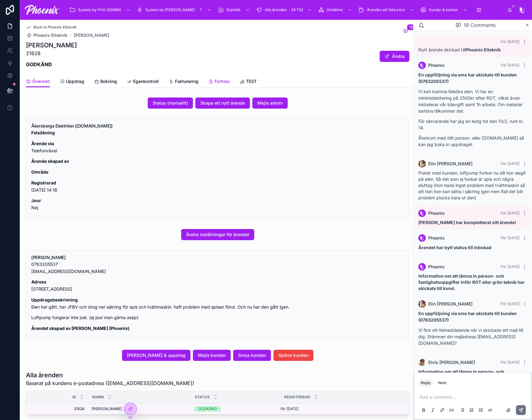 Image resolution: width=532 pixels, height=420 pixels. What do you see at coordinates (106, 82) in the screenshot?
I see `a: Bokning` at bounding box center [106, 82].